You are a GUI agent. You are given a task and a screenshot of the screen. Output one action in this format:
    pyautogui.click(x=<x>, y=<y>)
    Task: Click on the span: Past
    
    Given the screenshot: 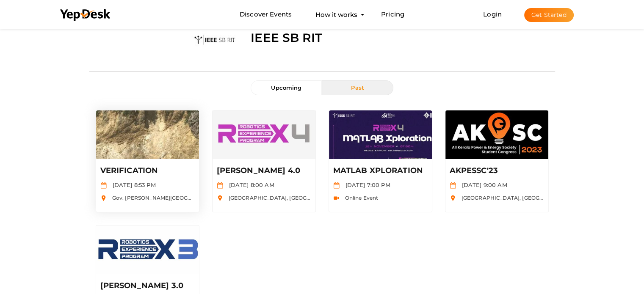 What is the action you would take?
    pyautogui.click(x=357, y=88)
    